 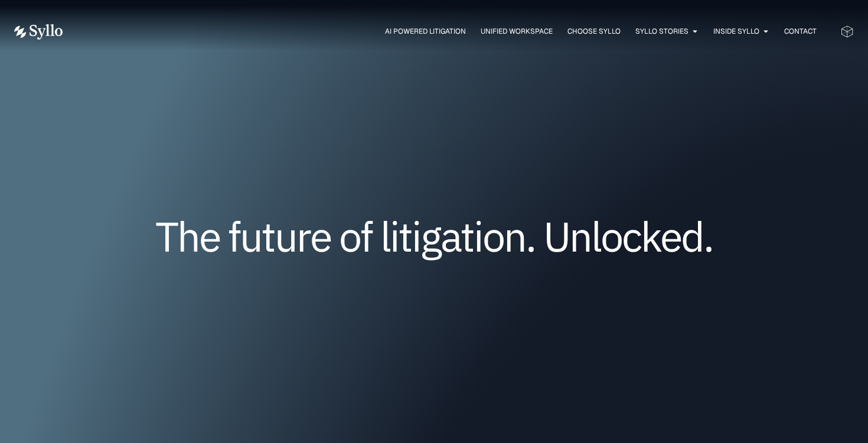 What do you see at coordinates (425, 31) in the screenshot?
I see `span: AI Powered Litigation` at bounding box center [425, 31].